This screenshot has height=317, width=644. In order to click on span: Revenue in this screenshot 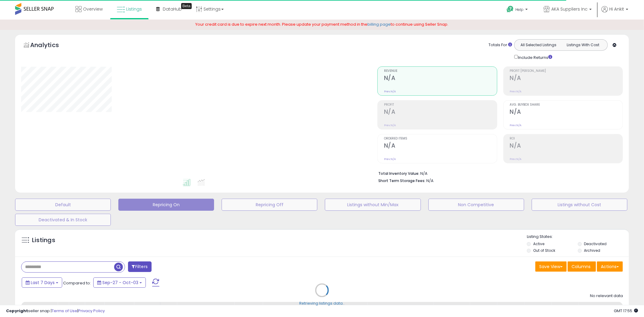, I will do `click(440, 71)`.